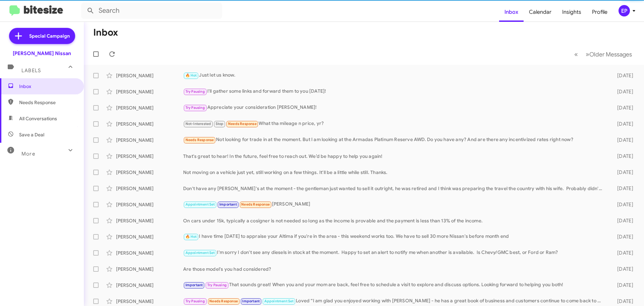  I want to click on span: More, so click(29, 154).